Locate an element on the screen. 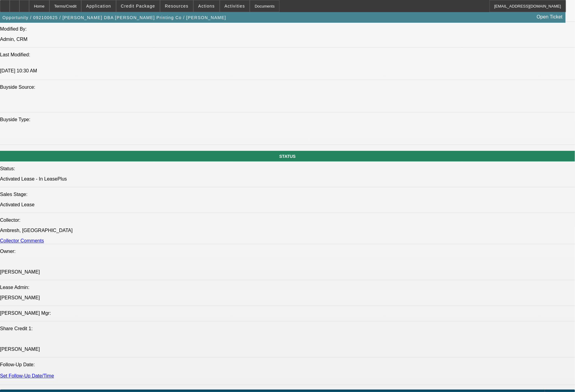 The image size is (575, 392). span: STATUS is located at coordinates (288, 157).